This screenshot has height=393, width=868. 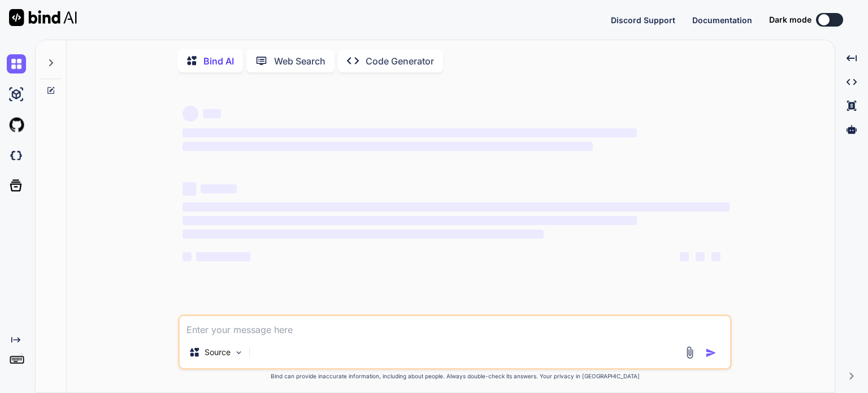 I want to click on img: chat, so click(x=17, y=64).